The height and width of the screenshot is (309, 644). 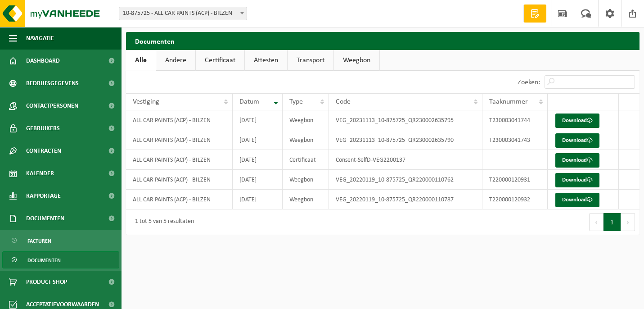 I want to click on span: Dashboard, so click(x=43, y=61).